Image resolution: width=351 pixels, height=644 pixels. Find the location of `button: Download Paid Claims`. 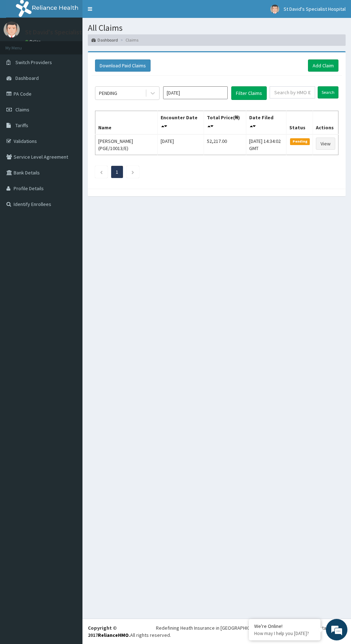

button: Download Paid Claims is located at coordinates (123, 65).